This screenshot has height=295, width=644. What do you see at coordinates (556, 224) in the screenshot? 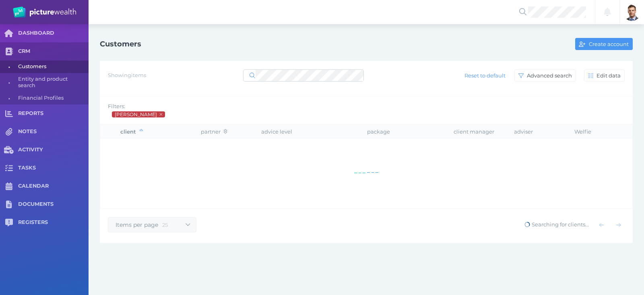
I see `span: Searching for clients...` at bounding box center [556, 224].